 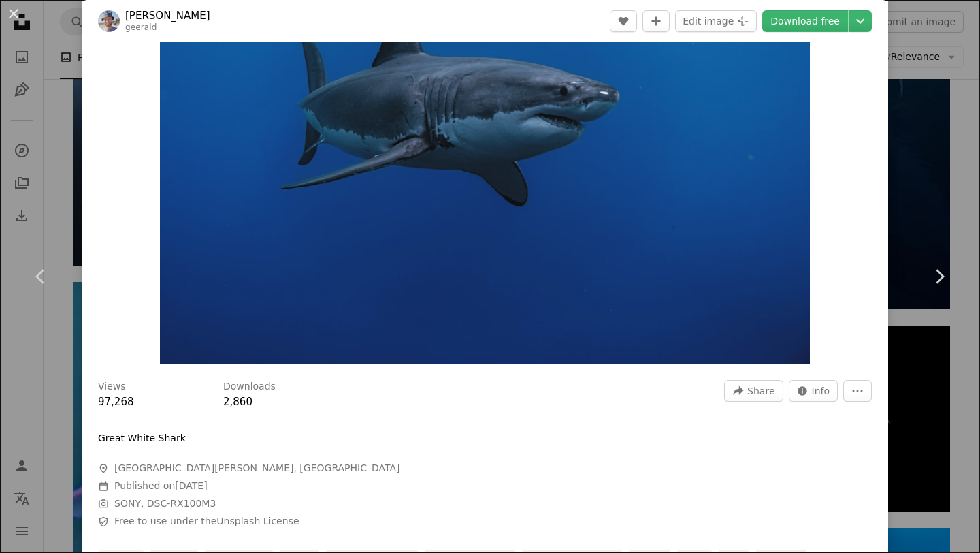 I want to click on span: Share, so click(x=760, y=391).